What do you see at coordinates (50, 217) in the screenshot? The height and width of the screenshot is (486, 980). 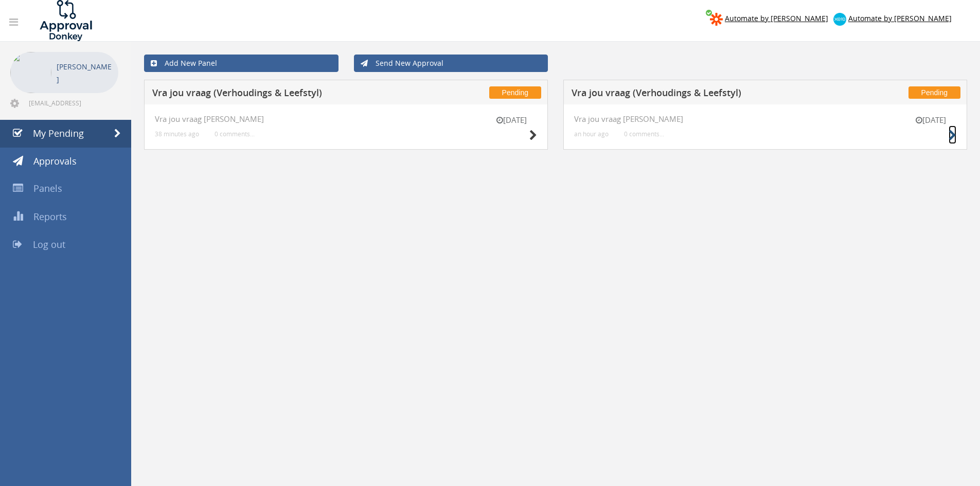 I see `span: Reports` at bounding box center [50, 217].